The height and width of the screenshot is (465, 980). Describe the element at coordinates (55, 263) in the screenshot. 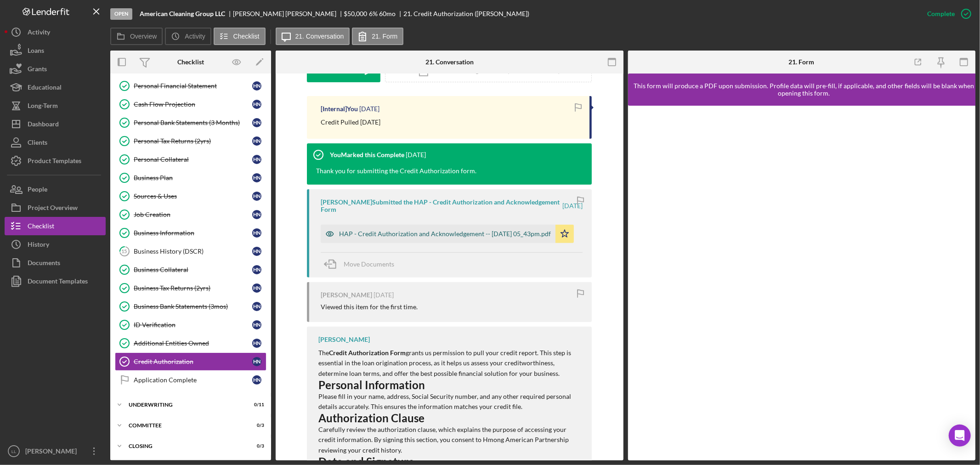

I see `button: Documents` at that location.